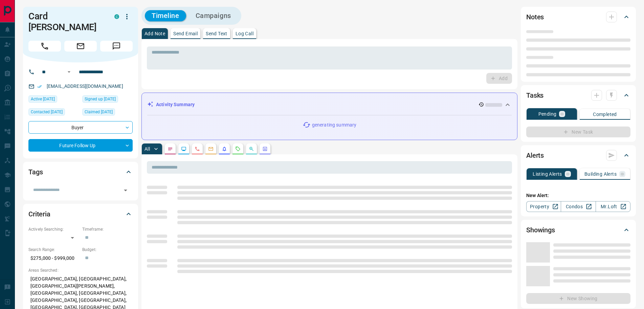  What do you see at coordinates (579, 206) in the screenshot?
I see `a: Condos` at bounding box center [579, 206].